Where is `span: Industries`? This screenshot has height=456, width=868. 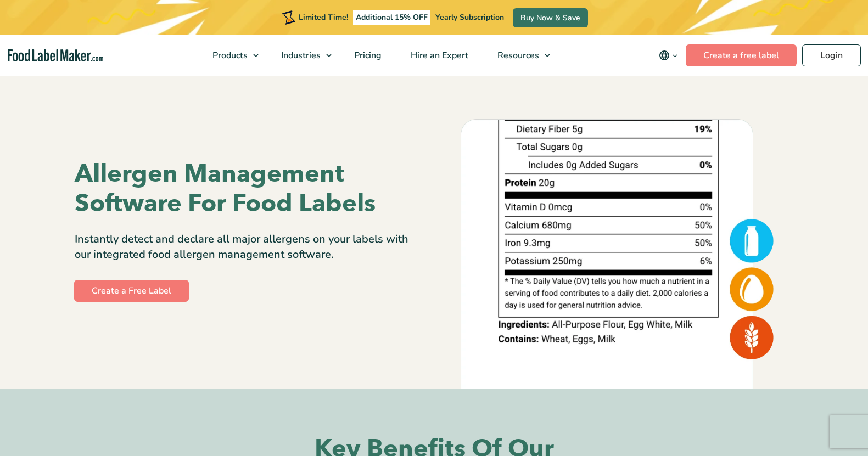
span: Industries is located at coordinates (300, 55).